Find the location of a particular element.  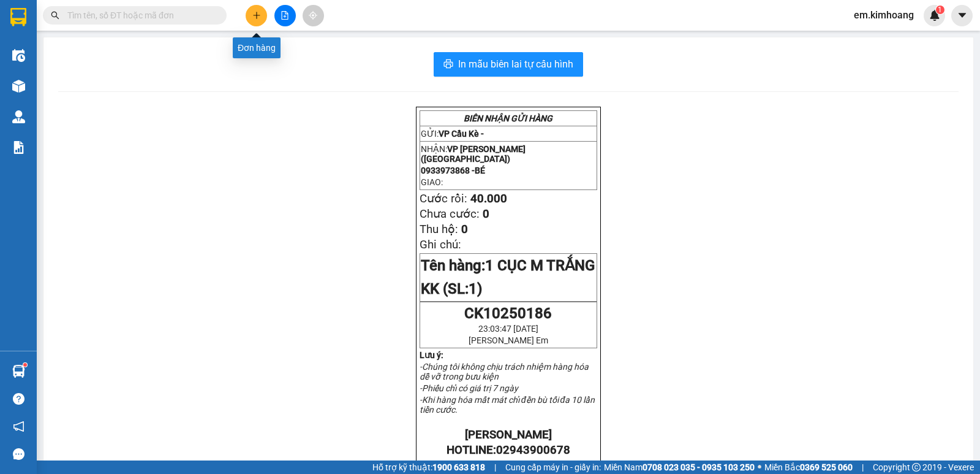

span: Miền Nam is located at coordinates (679, 467).